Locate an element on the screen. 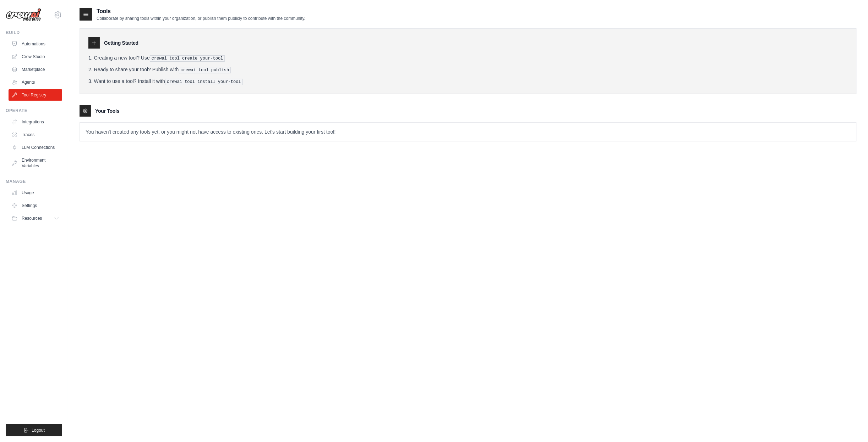 This screenshot has width=868, height=442. li: Ready to share your tool? Publish with is located at coordinates (468, 70).